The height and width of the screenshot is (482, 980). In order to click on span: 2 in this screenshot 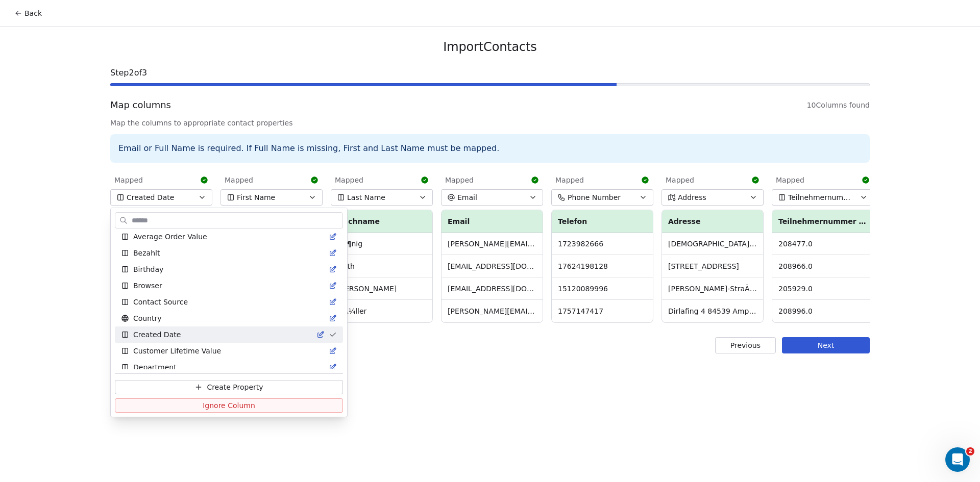, I will do `click(970, 452)`.